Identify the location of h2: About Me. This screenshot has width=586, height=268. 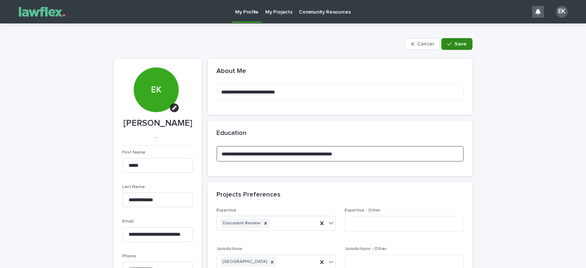
(231, 71).